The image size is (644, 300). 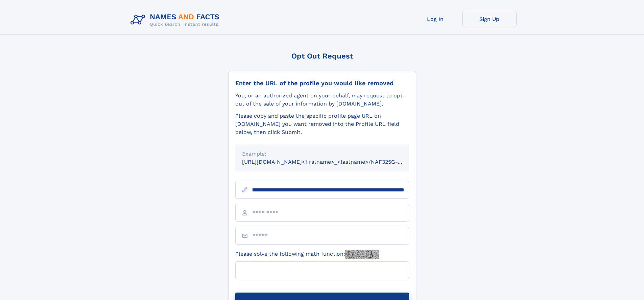 What do you see at coordinates (490, 19) in the screenshot?
I see `a: Sign Up` at bounding box center [490, 19].